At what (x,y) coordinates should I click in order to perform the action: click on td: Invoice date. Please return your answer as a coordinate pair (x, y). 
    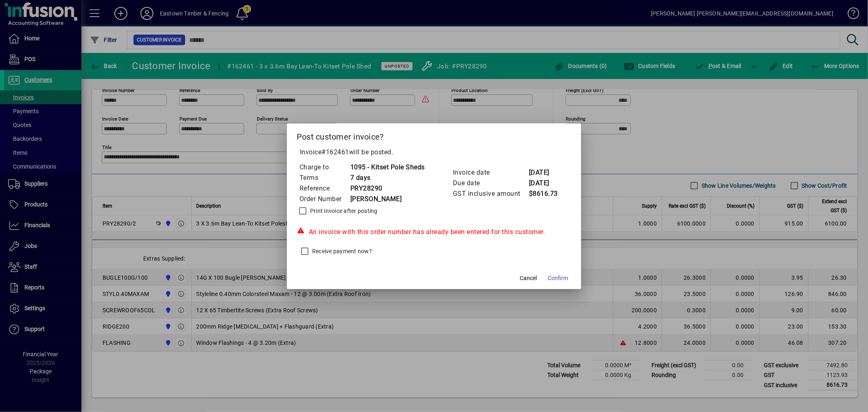
    Looking at the image, I should click on (490, 173).